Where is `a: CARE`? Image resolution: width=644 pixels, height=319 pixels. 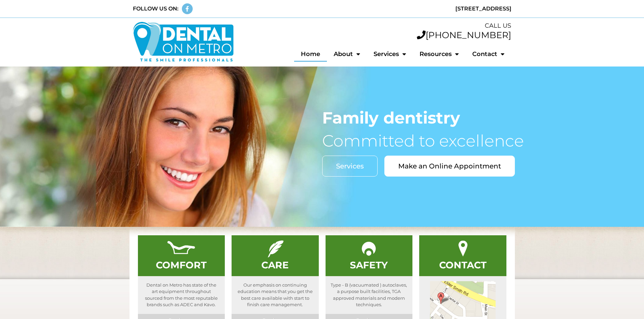 a: CARE is located at coordinates (275, 265).